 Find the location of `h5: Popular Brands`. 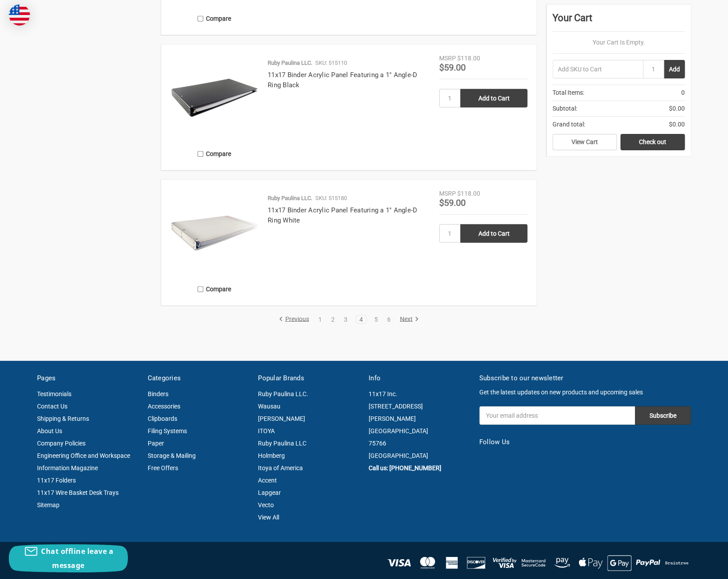

h5: Popular Brands is located at coordinates (309, 378).